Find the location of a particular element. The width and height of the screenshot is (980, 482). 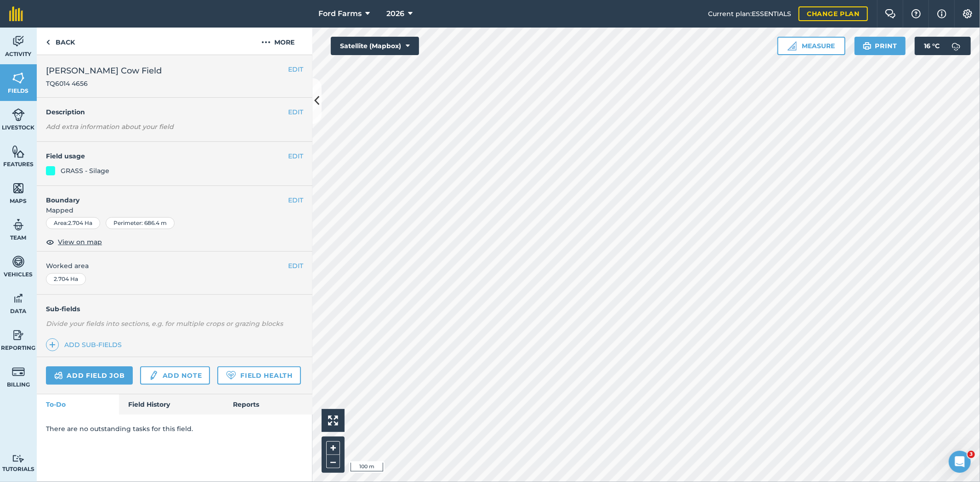

button: Satellite (Mapbox) is located at coordinates (375, 46).